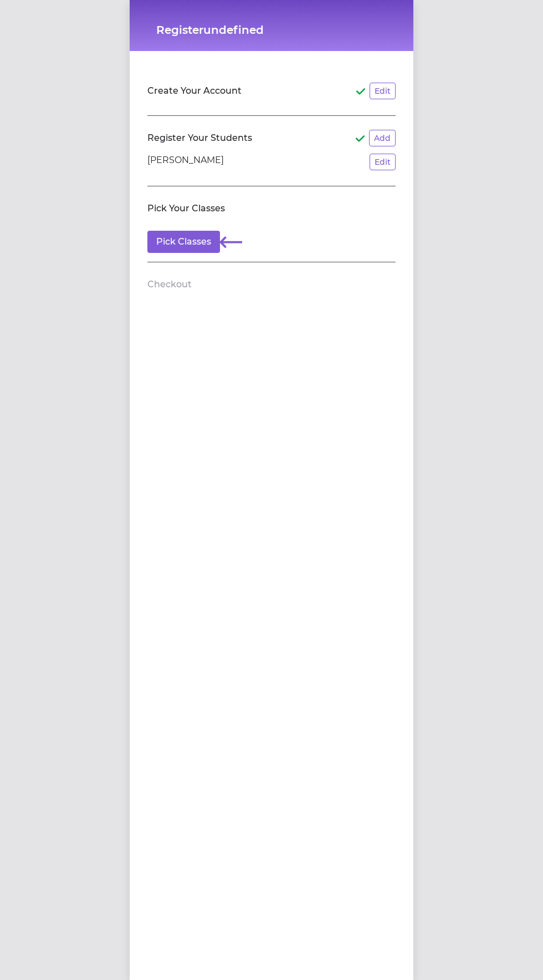 The height and width of the screenshot is (980, 543). I want to click on h2: Checkout, so click(170, 285).